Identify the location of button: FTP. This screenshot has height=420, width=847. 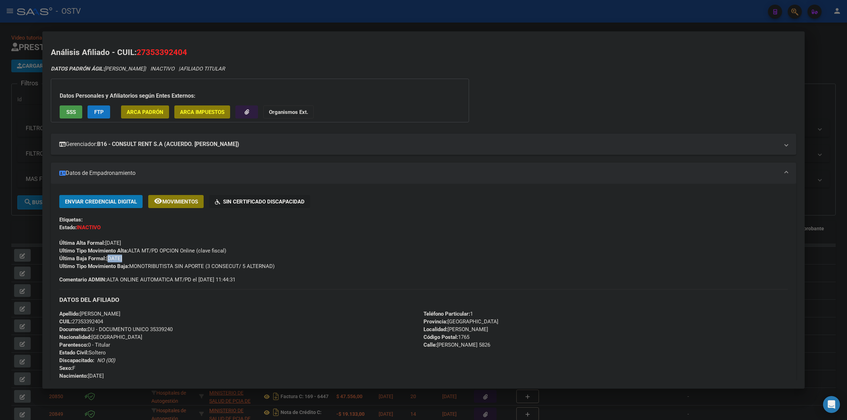
(99, 112).